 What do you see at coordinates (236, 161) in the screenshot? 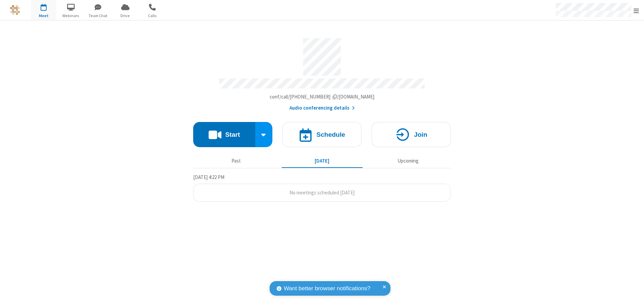
I see `button: Past` at bounding box center [236, 161].